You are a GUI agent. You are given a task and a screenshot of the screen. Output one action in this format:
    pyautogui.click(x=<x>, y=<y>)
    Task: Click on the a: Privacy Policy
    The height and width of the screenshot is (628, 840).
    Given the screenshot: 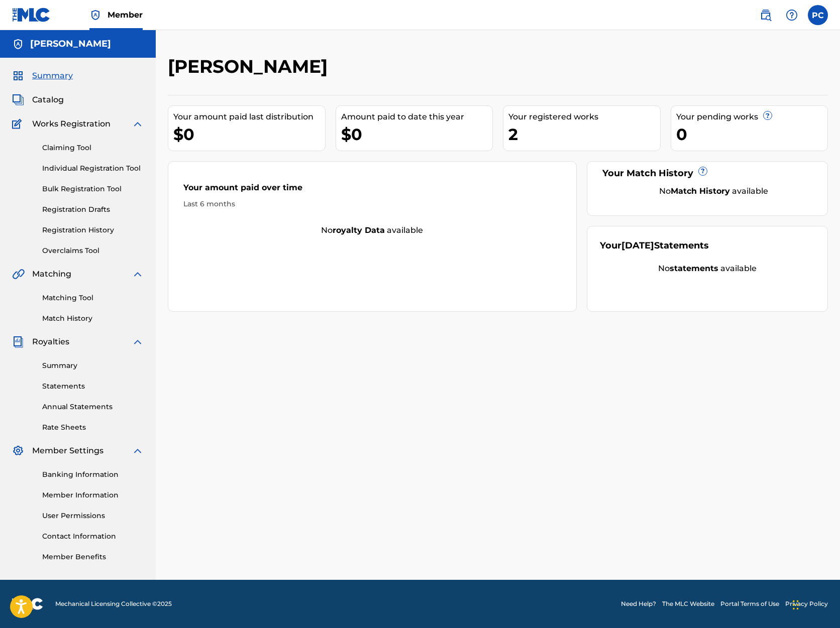 What is the action you would take?
    pyautogui.click(x=807, y=604)
    